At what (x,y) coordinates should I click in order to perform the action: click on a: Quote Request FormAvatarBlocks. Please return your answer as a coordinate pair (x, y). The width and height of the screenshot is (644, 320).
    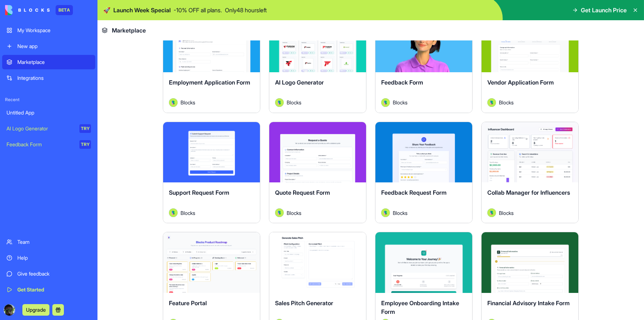
    Looking at the image, I should click on (318, 173).